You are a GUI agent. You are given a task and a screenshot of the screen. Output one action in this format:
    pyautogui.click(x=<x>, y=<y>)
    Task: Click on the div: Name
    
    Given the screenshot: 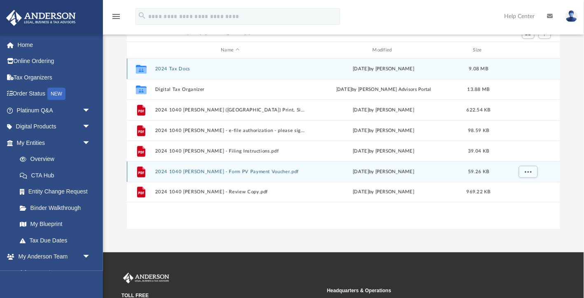 What is the action you would take?
    pyautogui.click(x=230, y=50)
    